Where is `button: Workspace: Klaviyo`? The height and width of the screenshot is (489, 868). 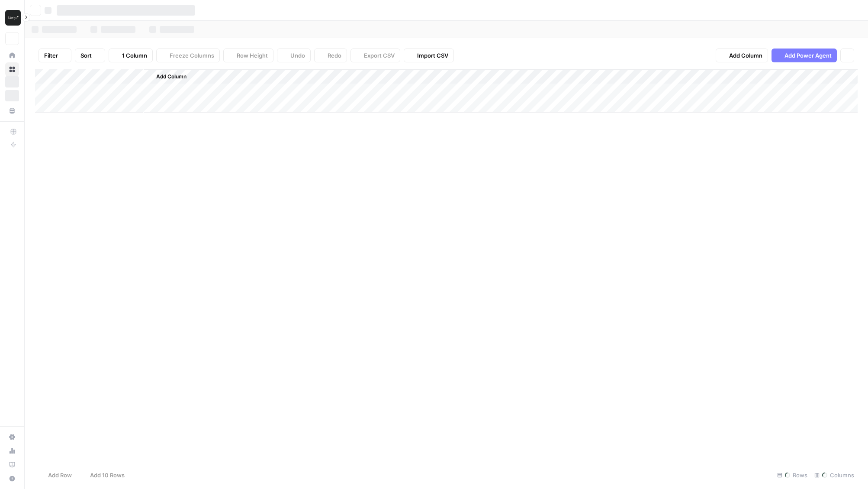 button: Workspace: Klaviyo is located at coordinates (12, 18).